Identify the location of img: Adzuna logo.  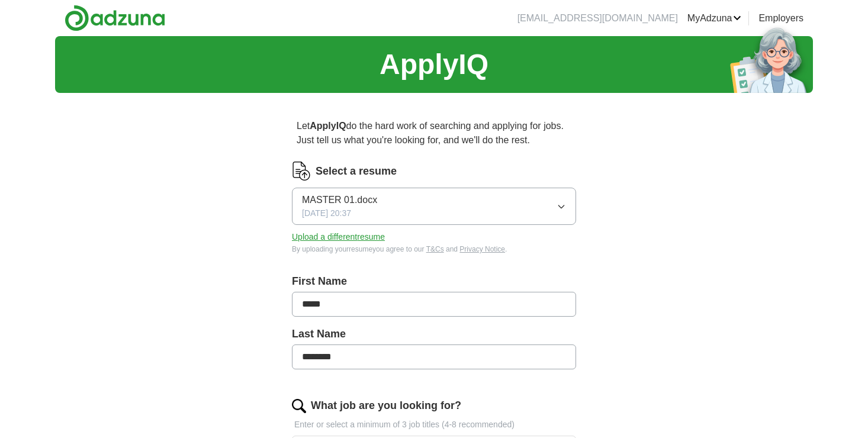
(115, 18).